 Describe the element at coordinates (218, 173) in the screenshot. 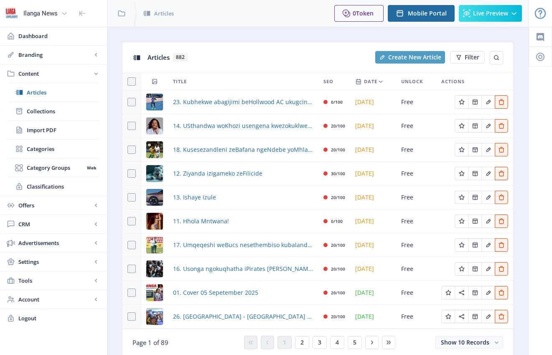

I see `a: 12. Ziyanda izigameko zeFilicide` at that location.